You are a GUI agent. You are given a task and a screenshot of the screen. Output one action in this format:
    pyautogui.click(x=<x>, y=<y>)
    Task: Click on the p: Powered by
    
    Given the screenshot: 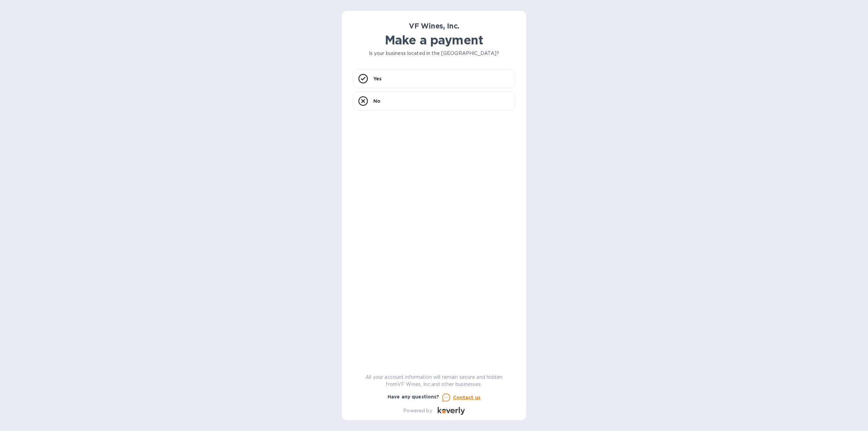 What is the action you would take?
    pyautogui.click(x=417, y=411)
    